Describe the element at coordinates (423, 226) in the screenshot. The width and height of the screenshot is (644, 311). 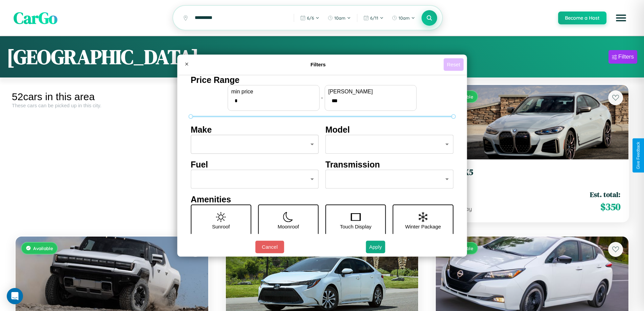
I see `p: Winter Package` at that location.